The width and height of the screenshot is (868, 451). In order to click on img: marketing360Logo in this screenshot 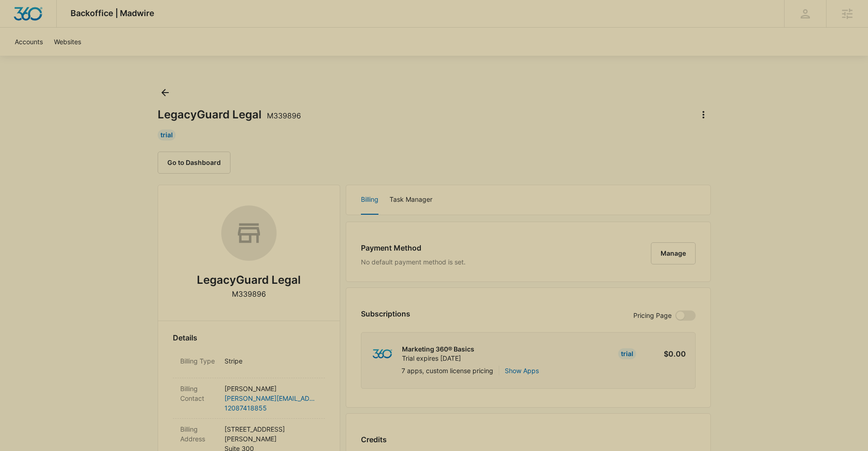, I will do `click(382, 354)`.